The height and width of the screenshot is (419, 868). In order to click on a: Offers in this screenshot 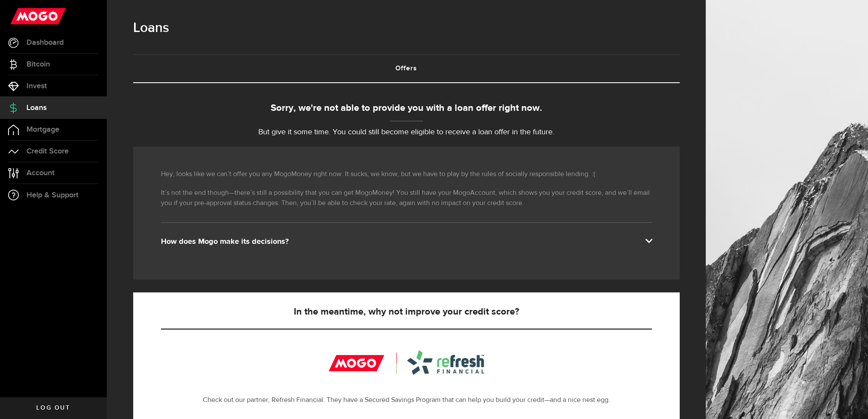, I will do `click(406, 68)`.